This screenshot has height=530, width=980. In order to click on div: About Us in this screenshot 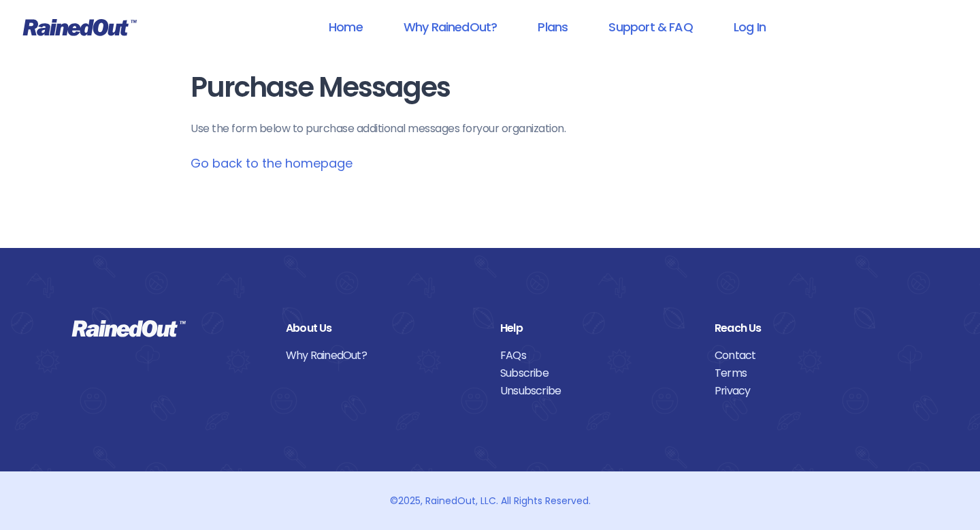, I will do `click(383, 328)`.